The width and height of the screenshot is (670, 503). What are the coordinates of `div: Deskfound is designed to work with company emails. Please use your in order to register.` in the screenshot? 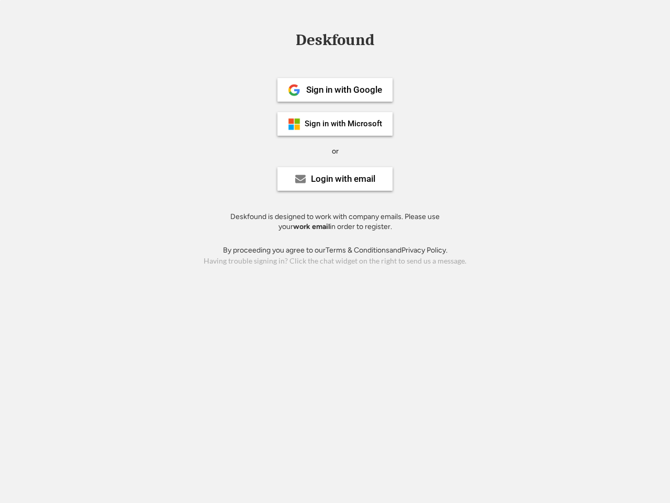 It's located at (335, 222).